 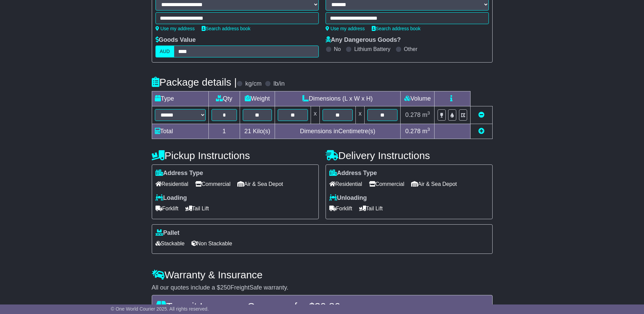 What do you see at coordinates (418, 99) in the screenshot?
I see `td: Volume` at bounding box center [418, 99].